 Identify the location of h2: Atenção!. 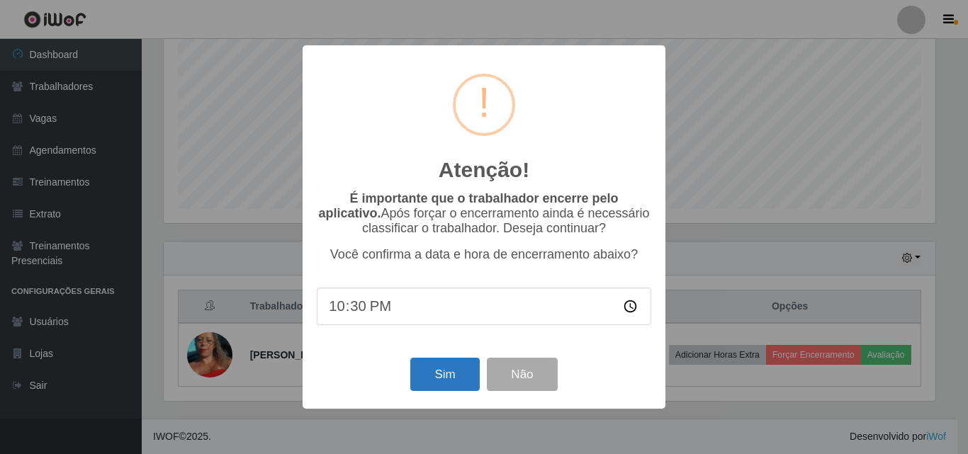
(484, 170).